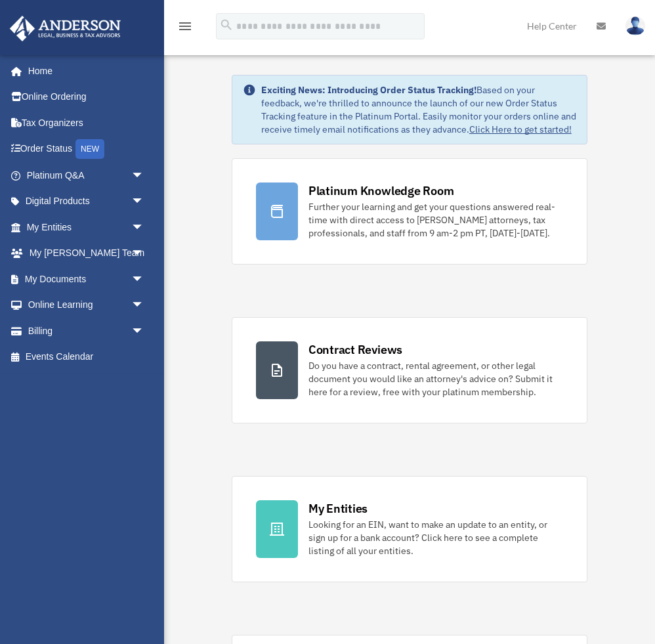 The height and width of the screenshot is (644, 655). What do you see at coordinates (226, 25) in the screenshot?
I see `i: search` at bounding box center [226, 25].